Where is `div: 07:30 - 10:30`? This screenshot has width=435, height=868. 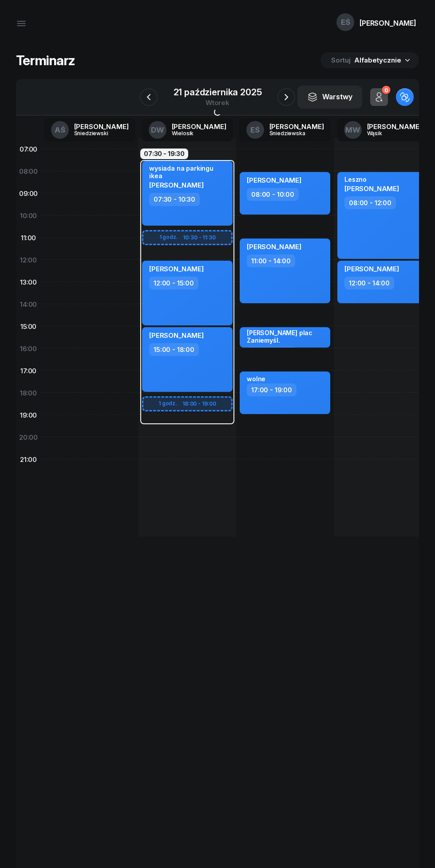 div: 07:30 - 10:30 is located at coordinates (174, 199).